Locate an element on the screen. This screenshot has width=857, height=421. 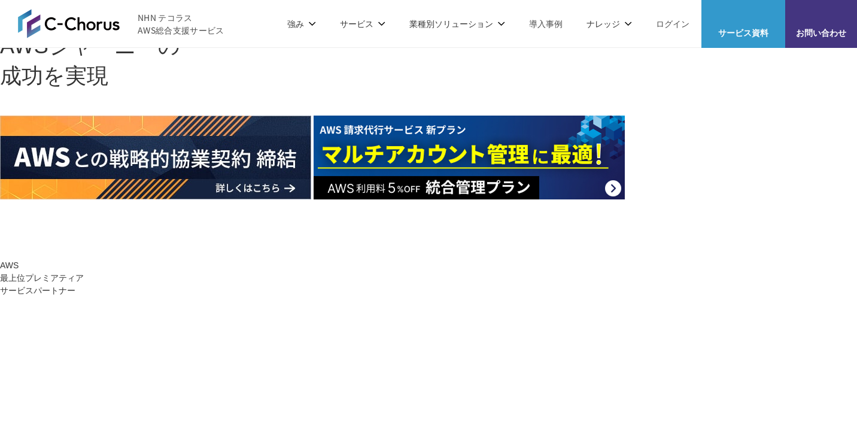
img: お問い合わせ is located at coordinates (821, 16).